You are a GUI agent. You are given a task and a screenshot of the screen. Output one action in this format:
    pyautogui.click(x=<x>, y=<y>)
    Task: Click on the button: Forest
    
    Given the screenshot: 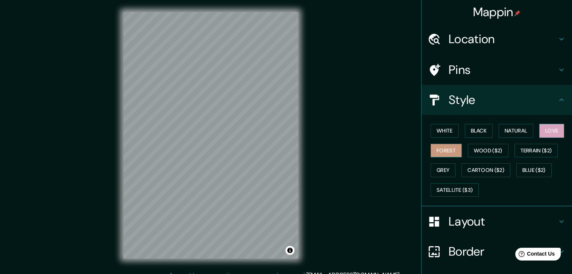 What is the action you would take?
    pyautogui.click(x=446, y=151)
    